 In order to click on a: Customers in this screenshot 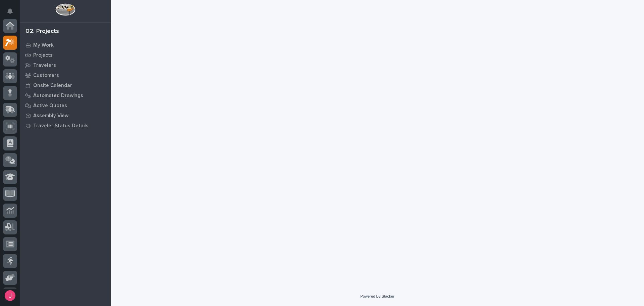, I will do `click(65, 75)`.